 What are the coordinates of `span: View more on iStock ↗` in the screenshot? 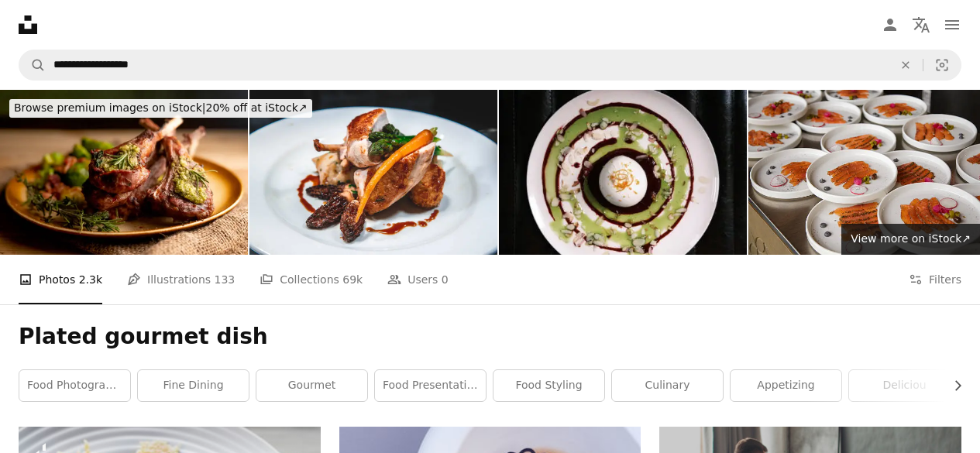 It's located at (910, 239).